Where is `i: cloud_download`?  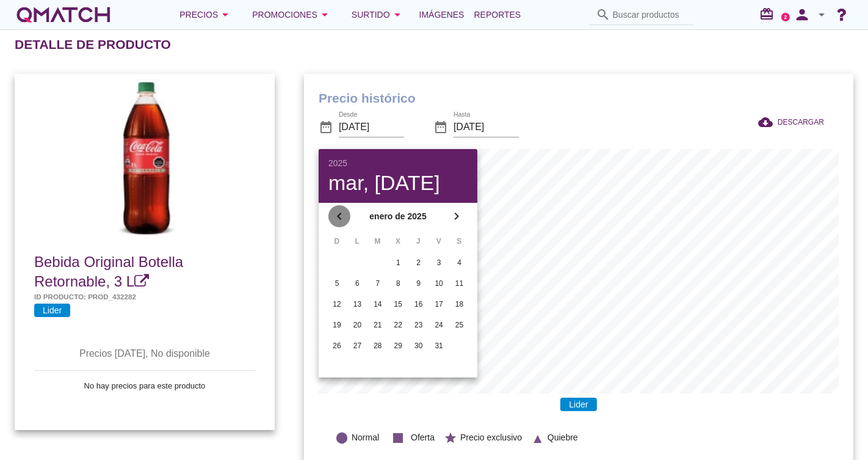
i: cloud_download is located at coordinates (768, 122).